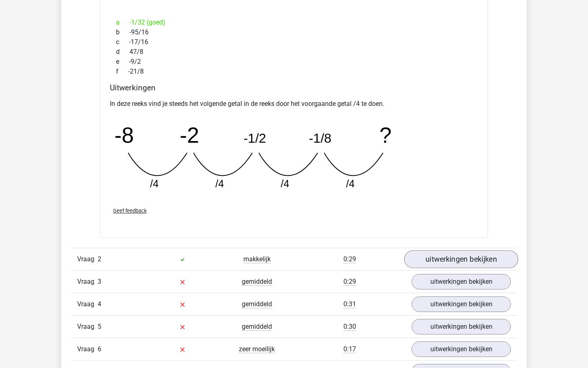 Image resolution: width=588 pixels, height=368 pixels. I want to click on span: makkelijk, so click(257, 259).